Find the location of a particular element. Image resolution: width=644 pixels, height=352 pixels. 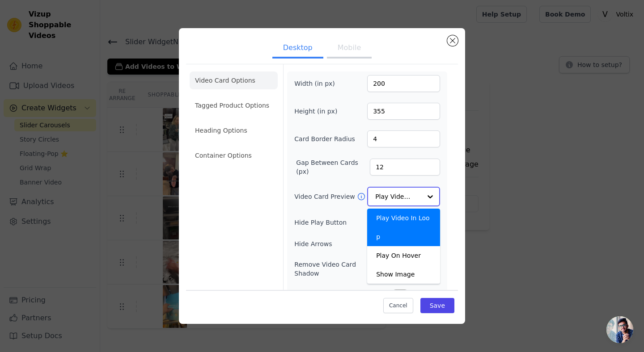

button: Close modal is located at coordinates (453, 41).